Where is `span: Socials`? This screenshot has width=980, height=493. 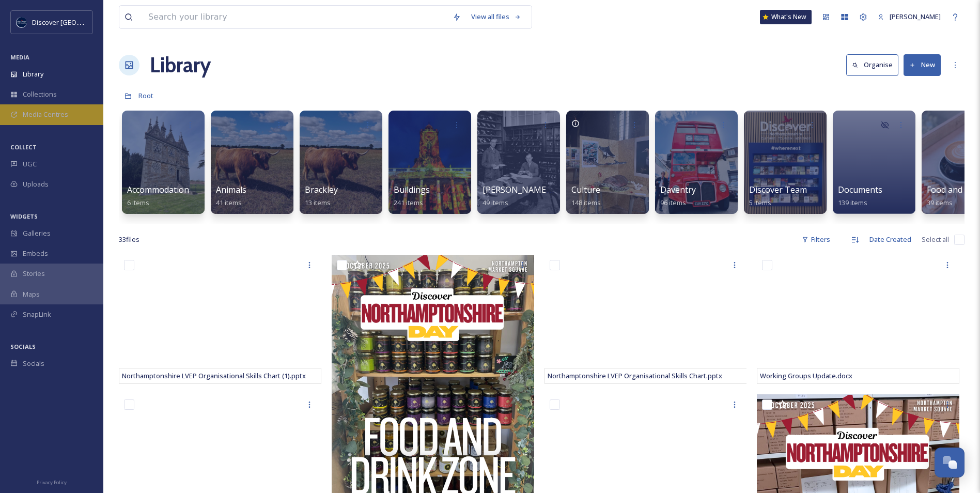
span: Socials is located at coordinates (34, 363).